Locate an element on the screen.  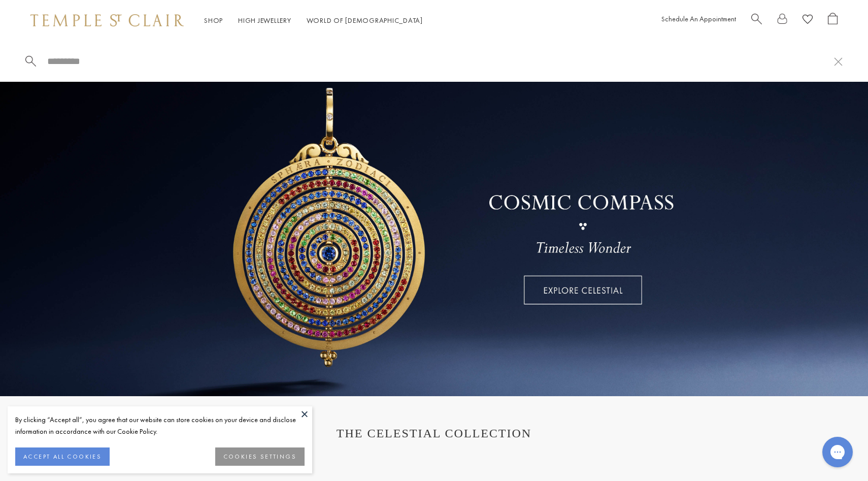
div: By clicking “Accept all”, you agree that our website can store cookies on your device and disclos... is located at coordinates (160, 425).